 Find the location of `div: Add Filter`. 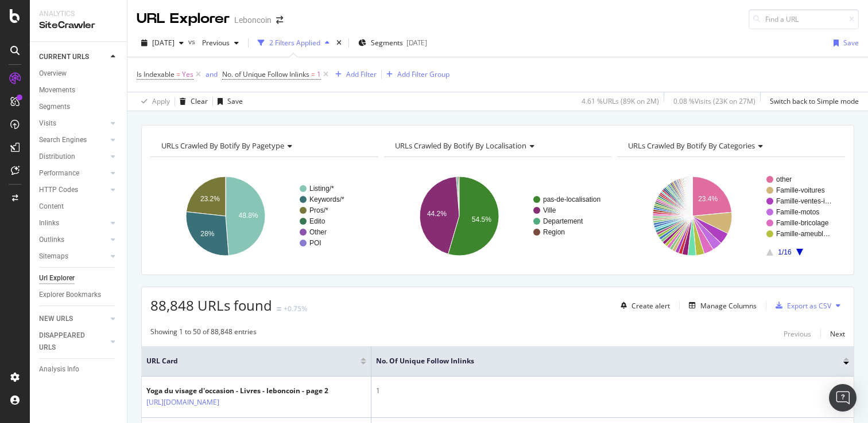

div: Add Filter is located at coordinates (361, 74).